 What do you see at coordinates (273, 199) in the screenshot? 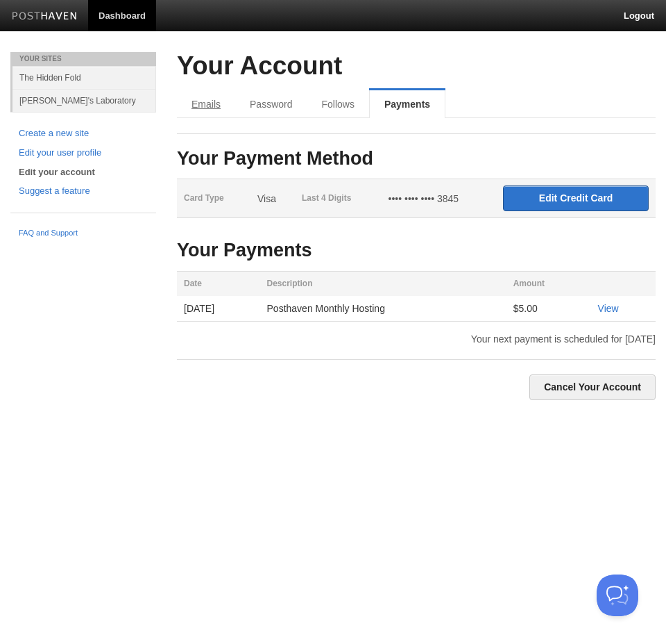
I see `td: Visa` at bounding box center [273, 199].